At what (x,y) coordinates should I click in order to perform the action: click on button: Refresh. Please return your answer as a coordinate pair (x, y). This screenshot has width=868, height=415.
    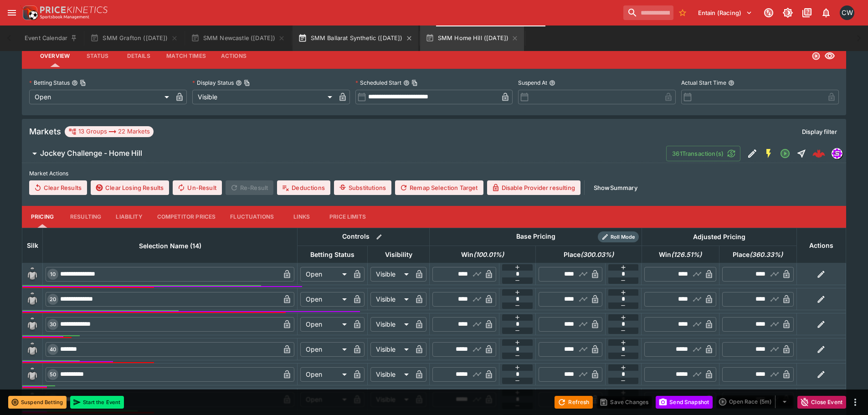
    Looking at the image, I should click on (574, 402).